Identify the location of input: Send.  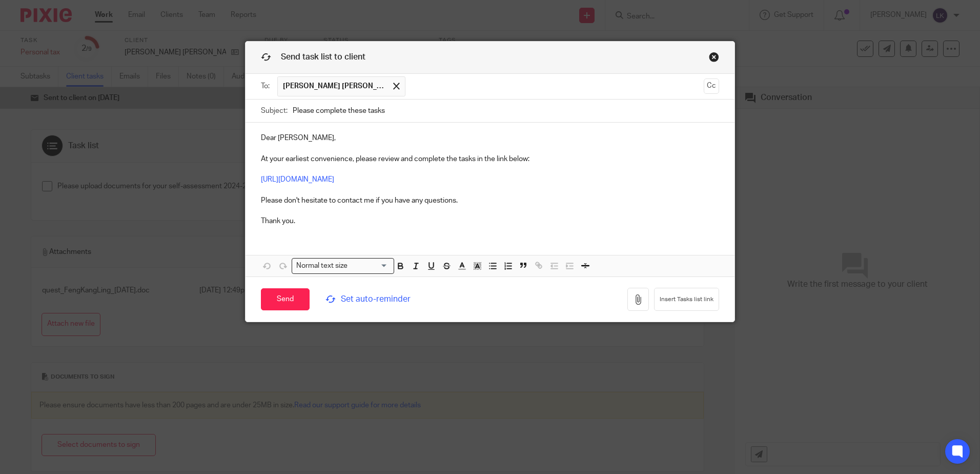
(286, 299).